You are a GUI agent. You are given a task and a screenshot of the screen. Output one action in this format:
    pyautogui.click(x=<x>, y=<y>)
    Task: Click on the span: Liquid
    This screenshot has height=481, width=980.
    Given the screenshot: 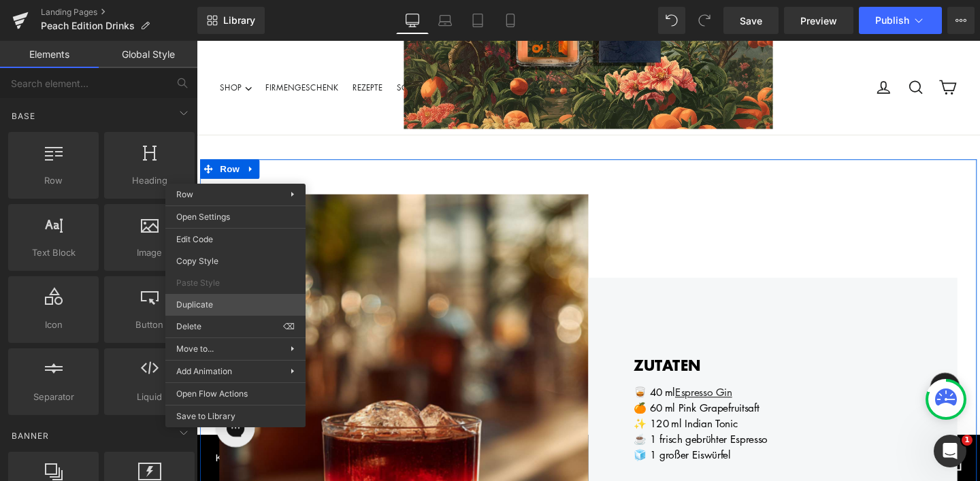 What is the action you would take?
    pyautogui.click(x=149, y=397)
    